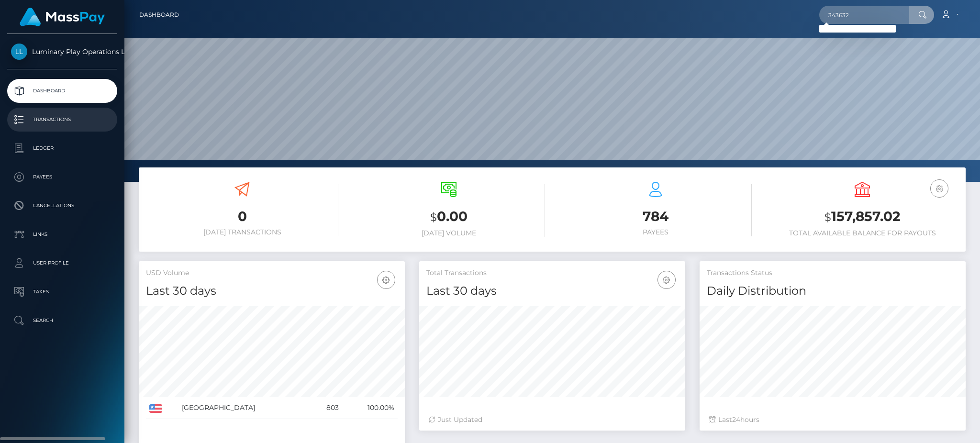 The width and height of the screenshot is (980, 443). I want to click on p: Dashboard, so click(62, 91).